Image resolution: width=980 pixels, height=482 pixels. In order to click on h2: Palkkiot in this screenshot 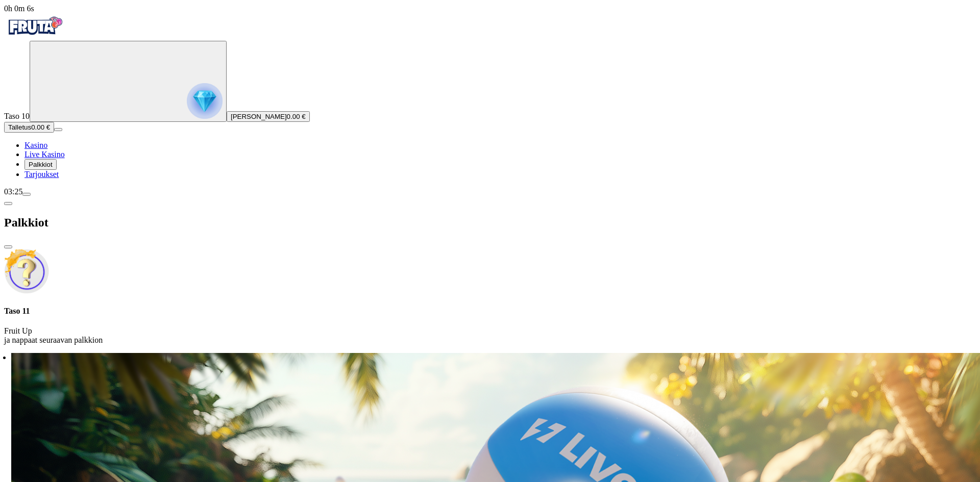, I will do `click(490, 222)`.